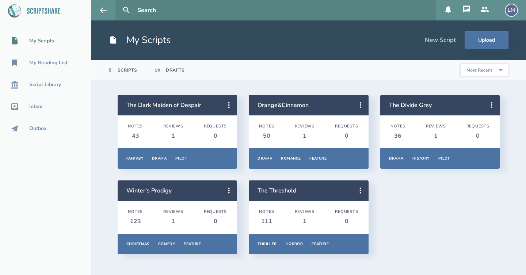 The height and width of the screenshot is (275, 526). I want to click on div: My Scripts, so click(42, 41).